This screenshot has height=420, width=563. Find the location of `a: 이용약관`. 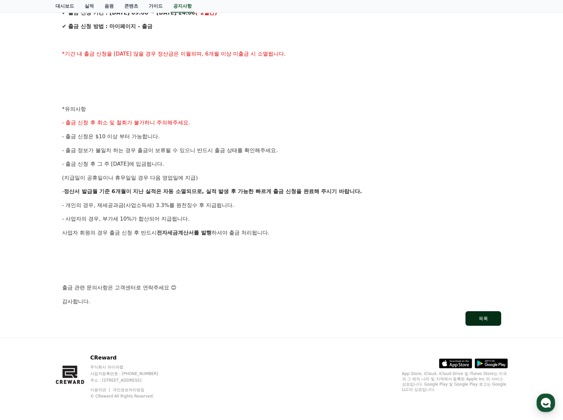

a: 이용약관 is located at coordinates (101, 390).